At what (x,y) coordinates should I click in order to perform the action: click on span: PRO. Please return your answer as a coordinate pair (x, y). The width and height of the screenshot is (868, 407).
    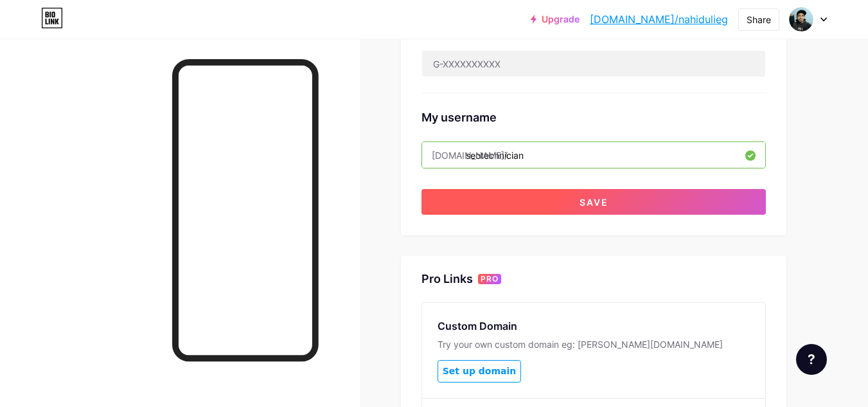
    Looking at the image, I should click on (490, 279).